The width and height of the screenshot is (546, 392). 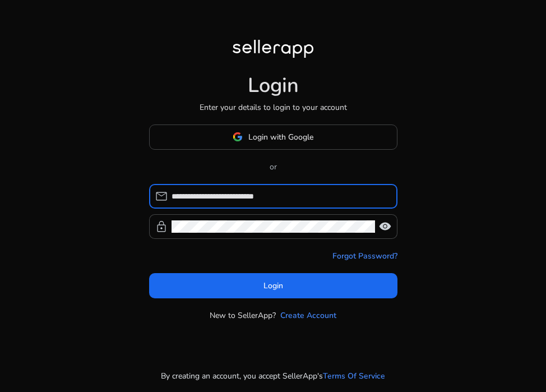 I want to click on h1: Login, so click(x=273, y=85).